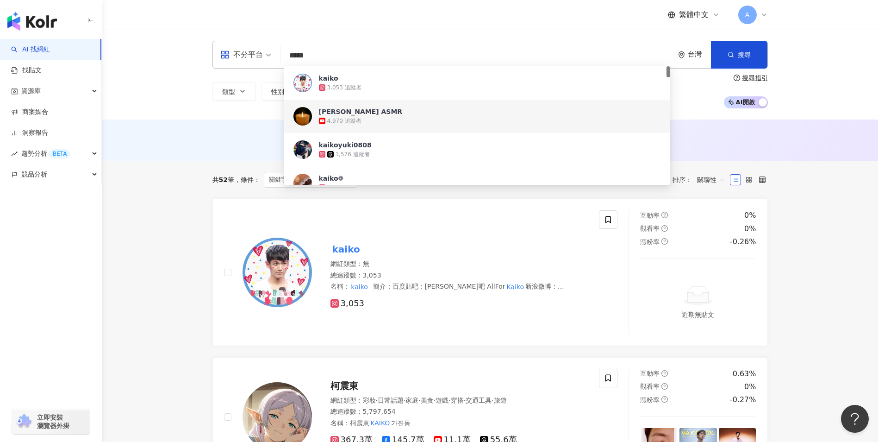 Image resolution: width=878 pixels, height=442 pixels. Describe the element at coordinates (46, 153) in the screenshot. I see `span: 趨勢分析` at that location.